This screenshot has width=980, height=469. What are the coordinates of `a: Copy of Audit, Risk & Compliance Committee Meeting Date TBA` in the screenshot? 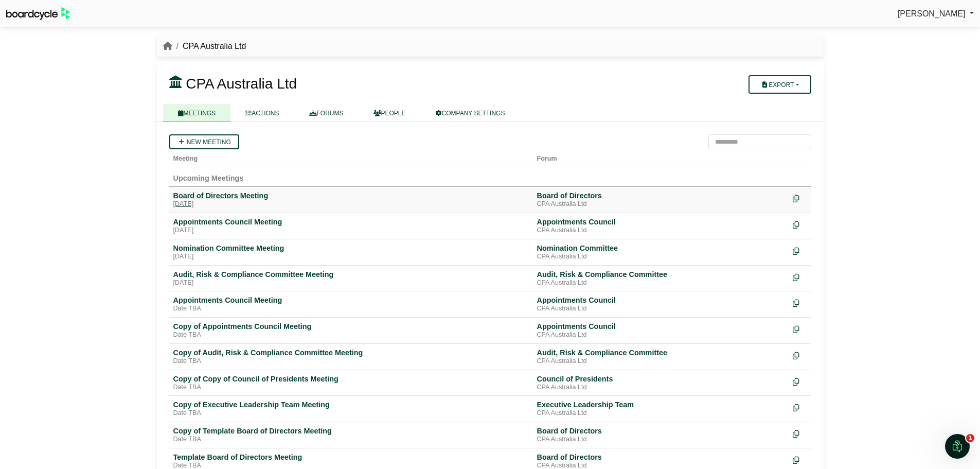 It's located at (351, 357).